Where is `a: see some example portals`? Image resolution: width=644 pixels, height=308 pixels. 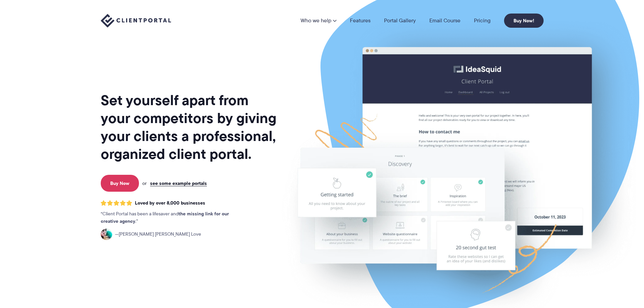
a: see some example portals is located at coordinates (179, 183).